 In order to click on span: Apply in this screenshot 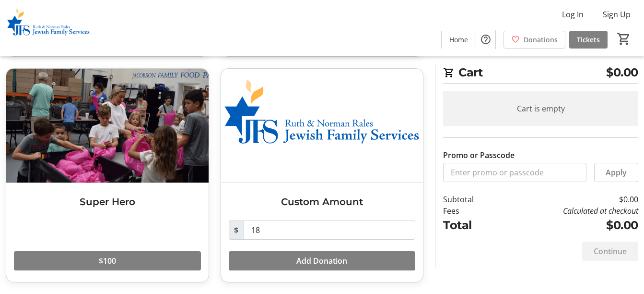, I will do `click(617, 172)`.